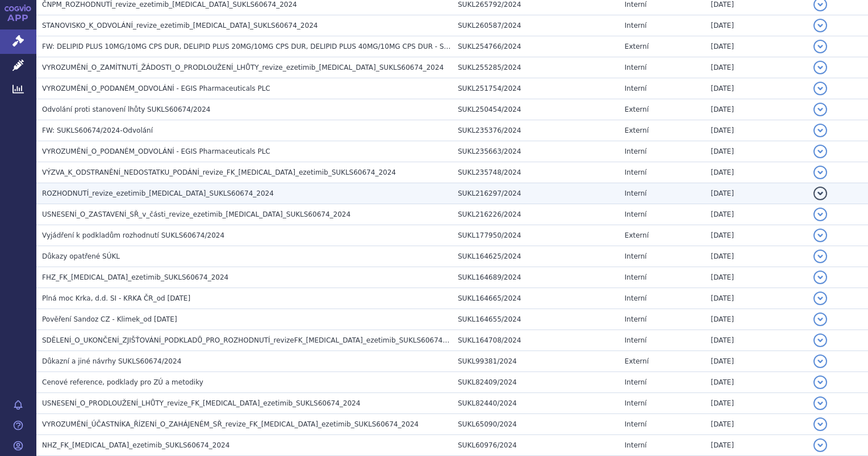 The height and width of the screenshot is (456, 868). What do you see at coordinates (536, 152) in the screenshot?
I see `td: SUKL235663/2024` at bounding box center [536, 152].